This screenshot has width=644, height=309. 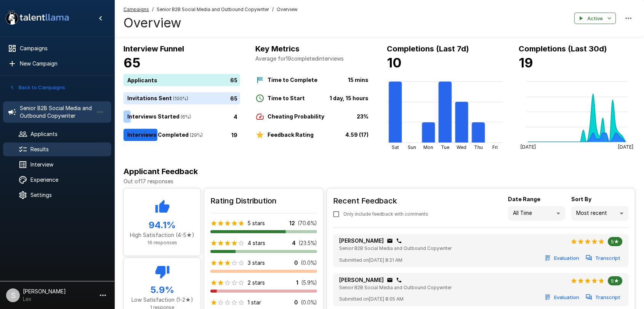 I want to click on h6: Rating Distribution, so click(x=263, y=201).